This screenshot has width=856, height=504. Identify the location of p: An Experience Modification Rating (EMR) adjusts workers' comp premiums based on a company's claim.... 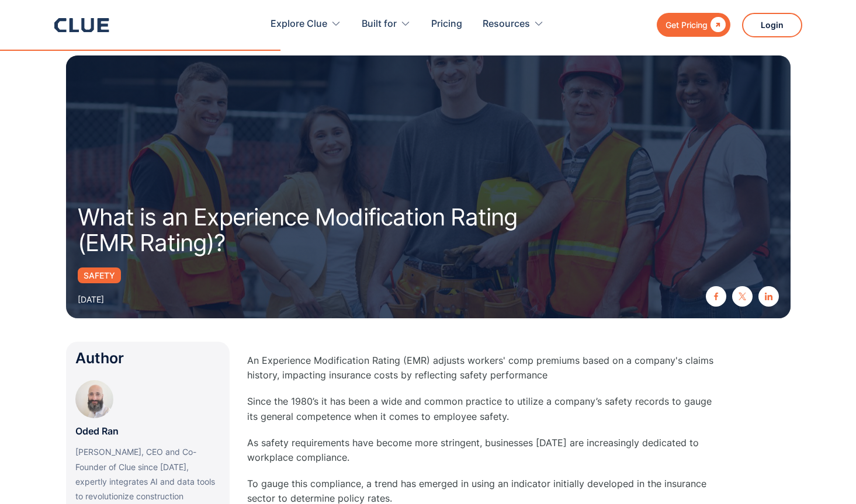
(481, 368).